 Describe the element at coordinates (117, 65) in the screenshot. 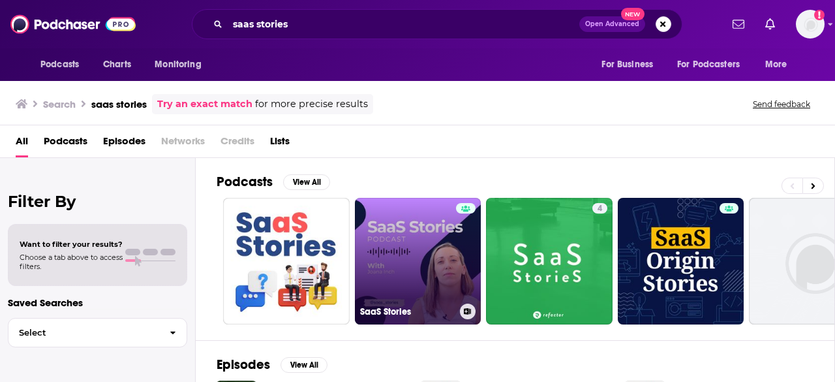

I see `span: Charts` at that location.